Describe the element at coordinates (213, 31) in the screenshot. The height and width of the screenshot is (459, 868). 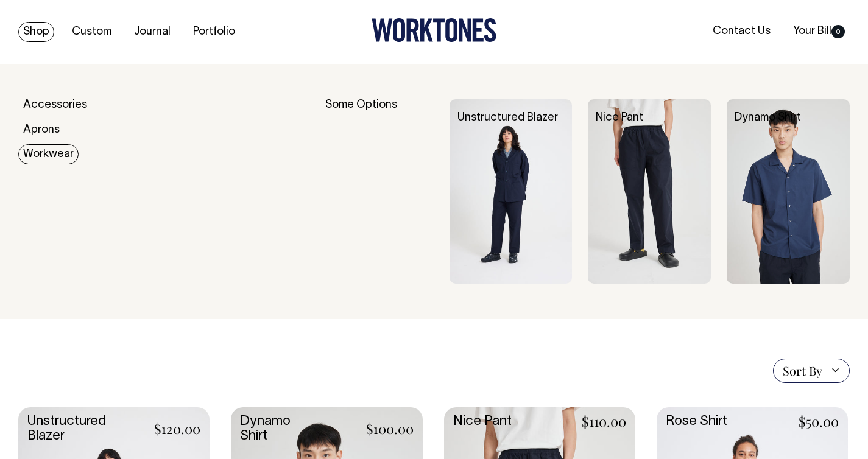
I see `a: Portfolio` at that location.